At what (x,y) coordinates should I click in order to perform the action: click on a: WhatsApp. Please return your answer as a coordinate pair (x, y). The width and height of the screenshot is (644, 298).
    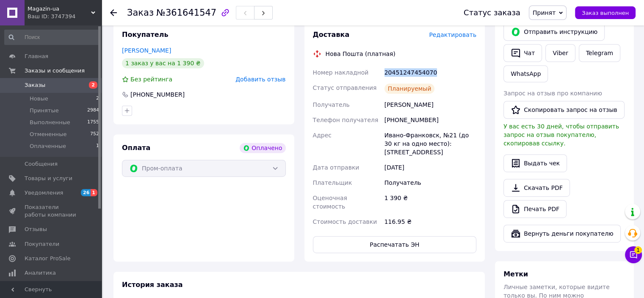
    Looking at the image, I should click on (525, 74).